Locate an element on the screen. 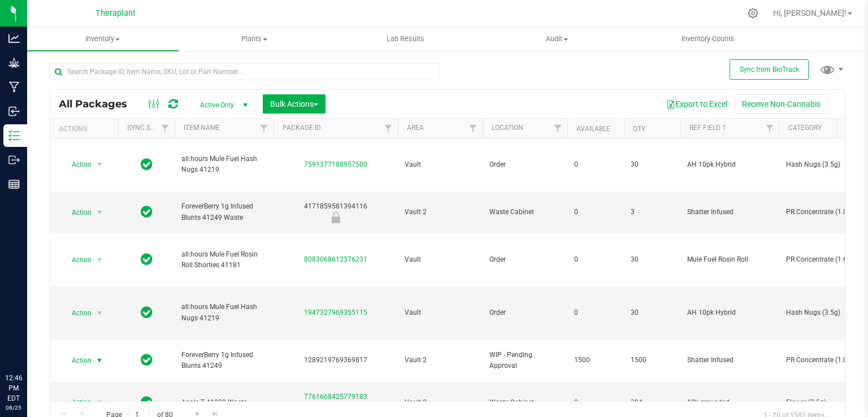  a: Qty is located at coordinates (639, 129).